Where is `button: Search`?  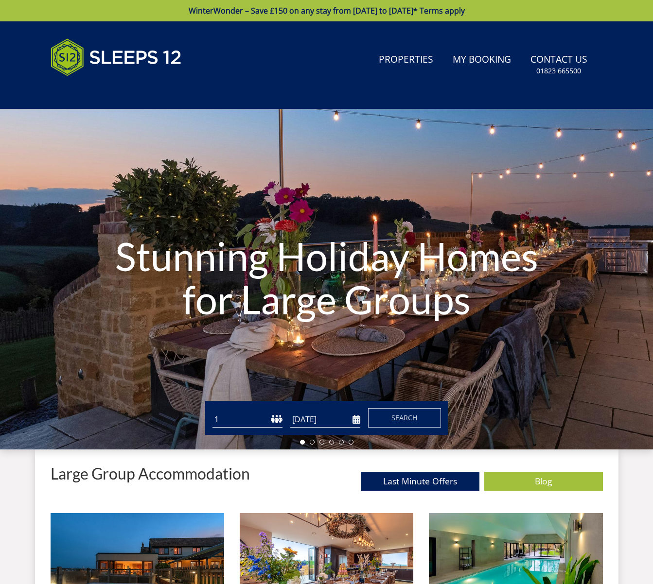 button: Search is located at coordinates (404, 418).